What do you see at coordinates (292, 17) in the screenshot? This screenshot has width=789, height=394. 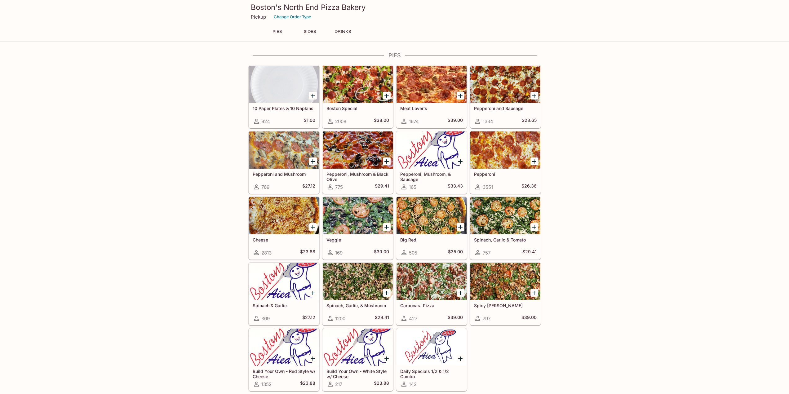 I see `button: Change Order Type` at bounding box center [292, 17].